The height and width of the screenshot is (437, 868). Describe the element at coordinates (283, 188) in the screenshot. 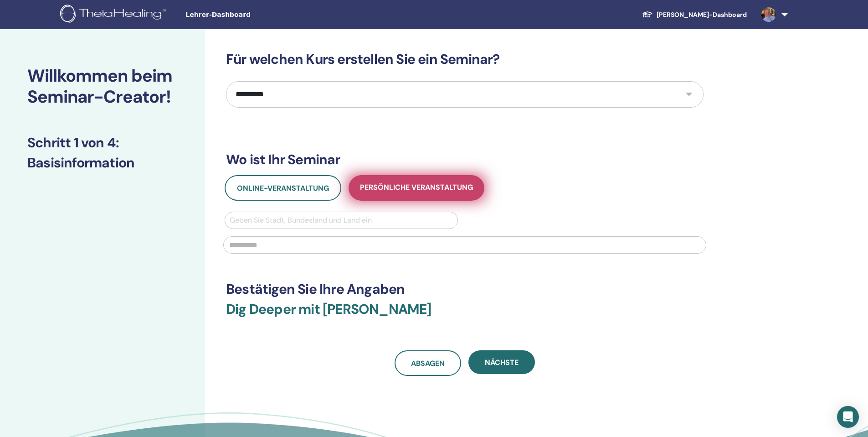

I see `span: Online-Veranstaltung` at that location.